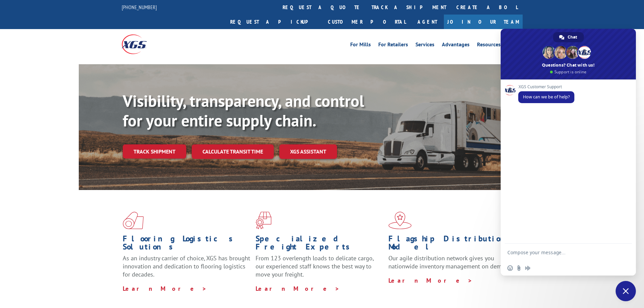 The height and width of the screenshot is (308, 644). Describe the element at coordinates (367, 22) in the screenshot. I see `a: Customer Portal` at that location.